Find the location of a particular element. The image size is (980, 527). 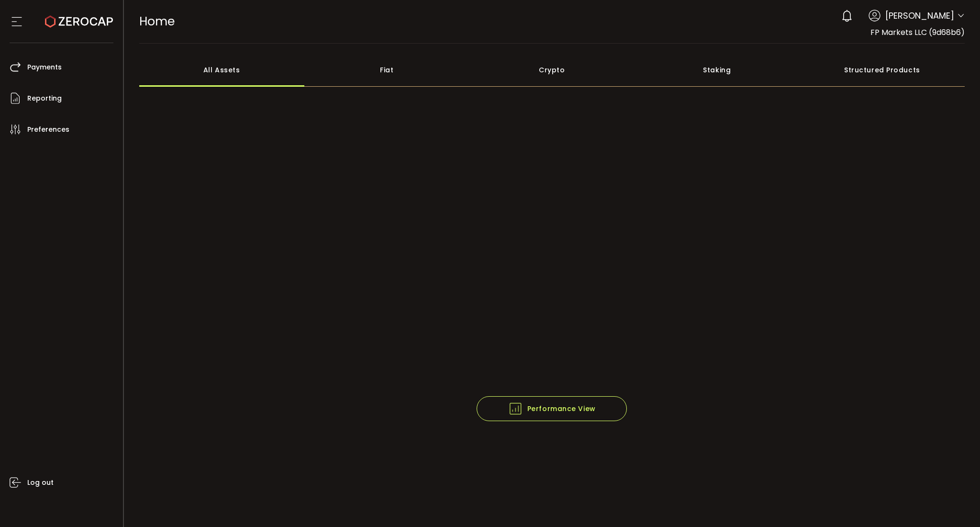

span: Log out is located at coordinates (41, 482).